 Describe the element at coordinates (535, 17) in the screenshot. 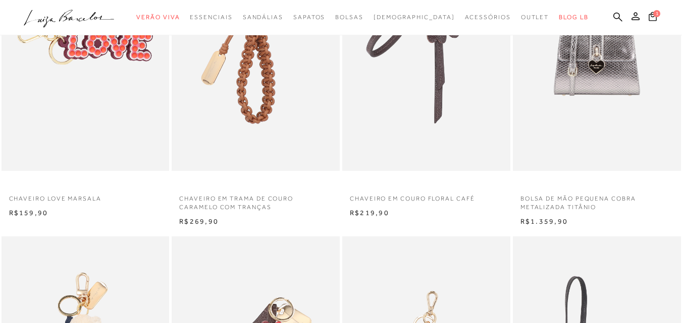

I see `span: Outlet` at that location.